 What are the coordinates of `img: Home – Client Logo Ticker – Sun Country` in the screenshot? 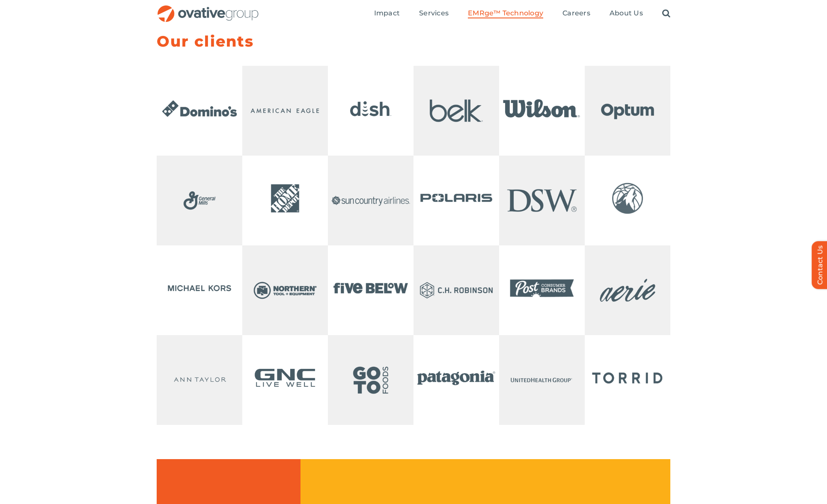 It's located at (370, 200).